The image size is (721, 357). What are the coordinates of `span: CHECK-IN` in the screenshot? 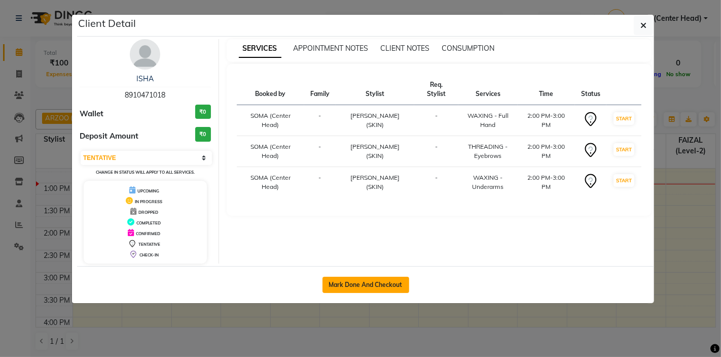 It's located at (149, 255).